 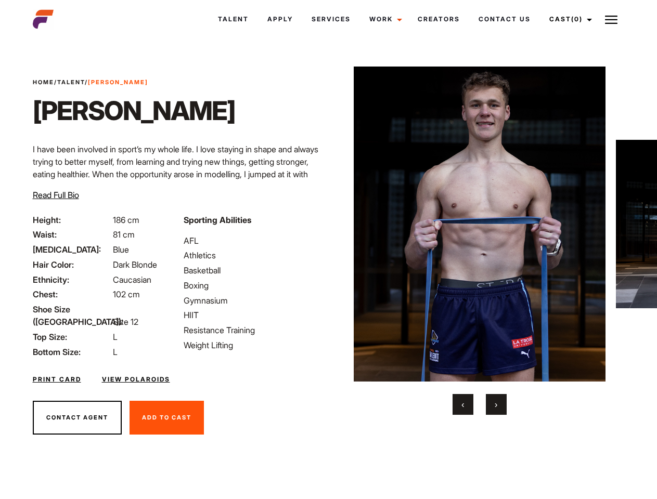 What do you see at coordinates (253, 345) in the screenshot?
I see `li: Weight Lifting` at bounding box center [253, 345].